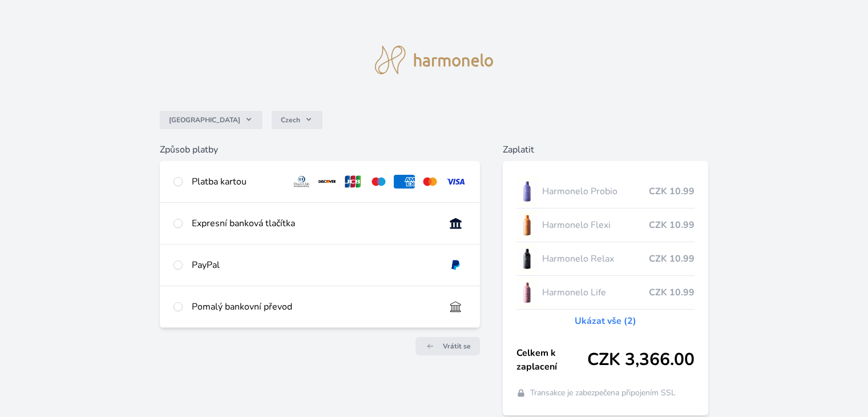  Describe the element at coordinates (527, 259) in the screenshot. I see `img: CLEAN_RELAX_se_stinem_x-lo.jpg` at that location.